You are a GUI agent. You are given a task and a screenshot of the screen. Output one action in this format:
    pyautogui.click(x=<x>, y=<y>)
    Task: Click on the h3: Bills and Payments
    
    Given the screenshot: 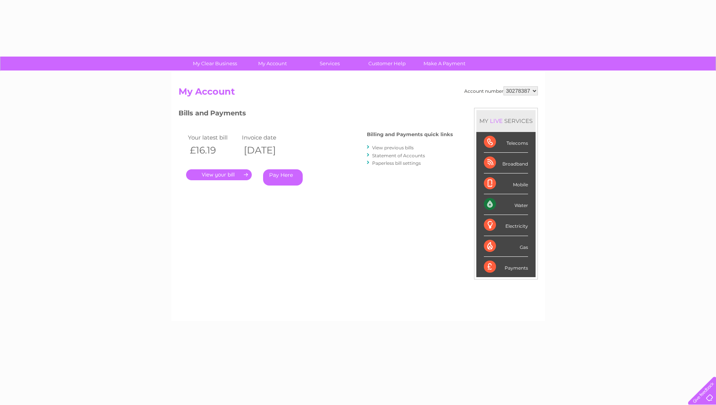 What is the action you would take?
    pyautogui.click(x=315, y=114)
    